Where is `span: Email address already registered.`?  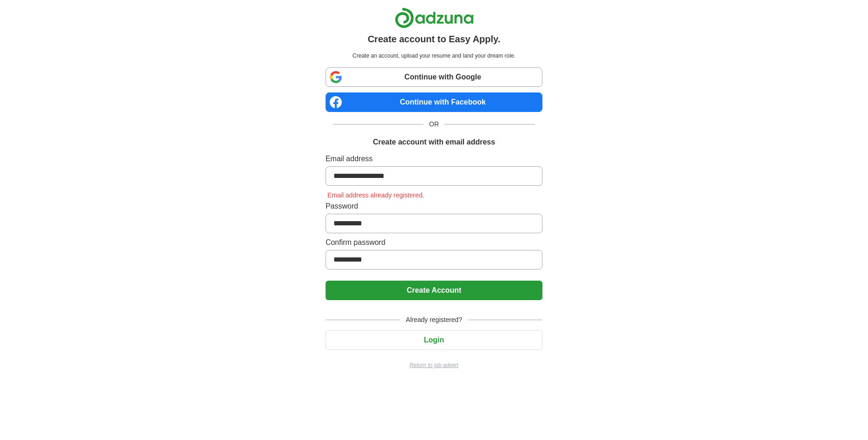 span: Email address already registered. is located at coordinates (376, 195).